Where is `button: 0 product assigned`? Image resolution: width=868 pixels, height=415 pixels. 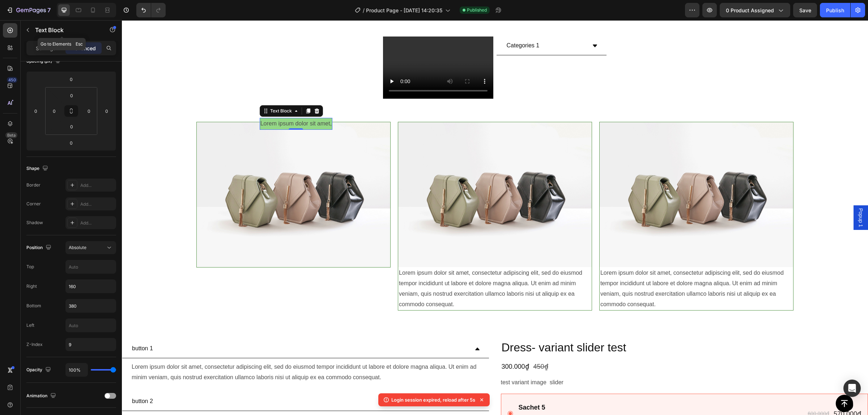
button: 0 product assigned is located at coordinates (755, 10).